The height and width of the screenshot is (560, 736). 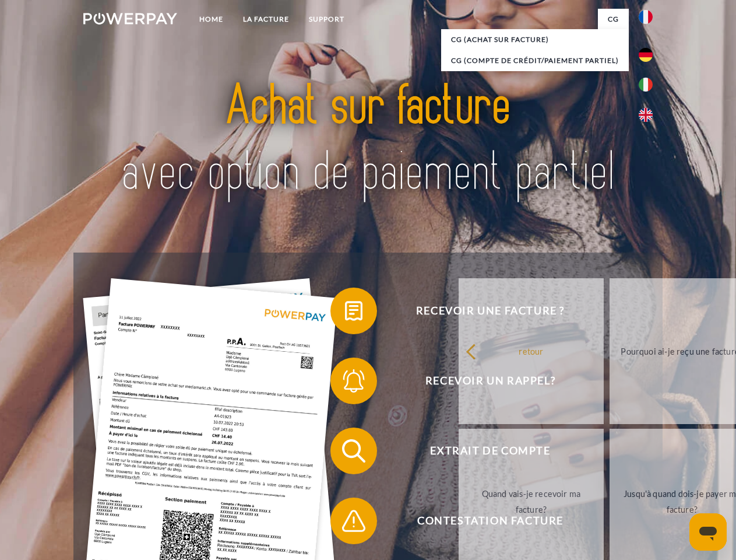 What do you see at coordinates (130, 19) in the screenshot?
I see `img: logo-powerpay-white.svg` at bounding box center [130, 19].